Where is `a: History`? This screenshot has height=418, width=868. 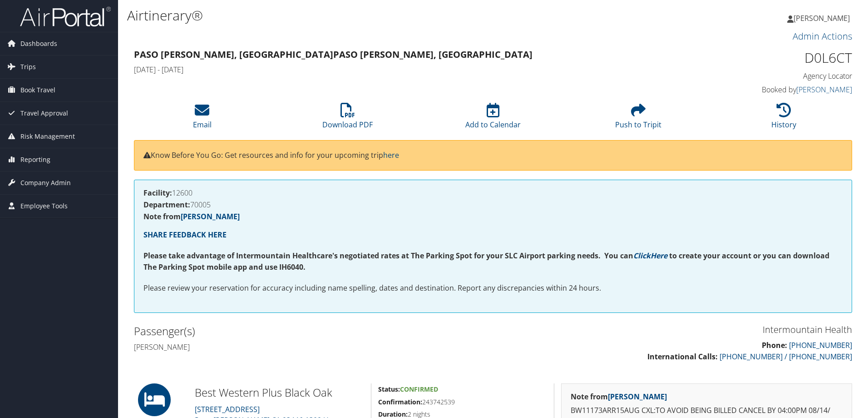
a: History is located at coordinates (784, 119).